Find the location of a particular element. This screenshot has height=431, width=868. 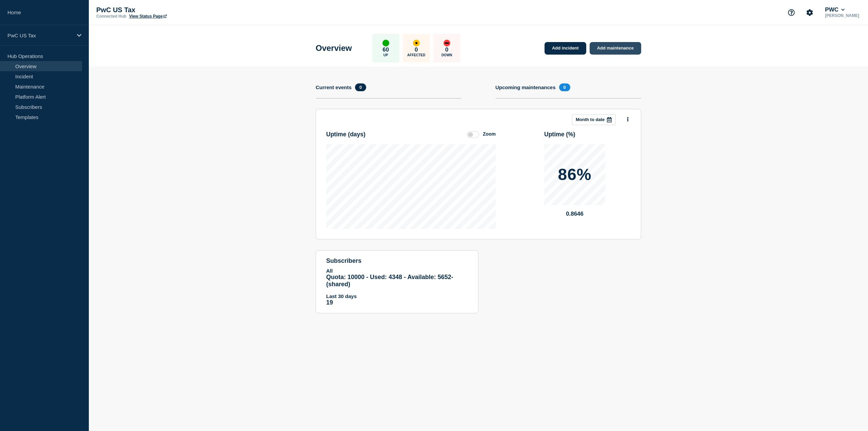

div: down is located at coordinates (447, 43).